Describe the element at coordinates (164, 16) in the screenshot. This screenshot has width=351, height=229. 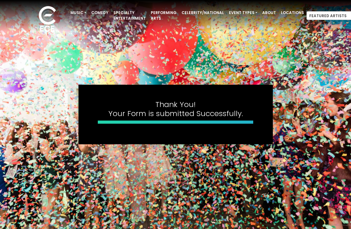
I see `a: Performing Arts` at that location.